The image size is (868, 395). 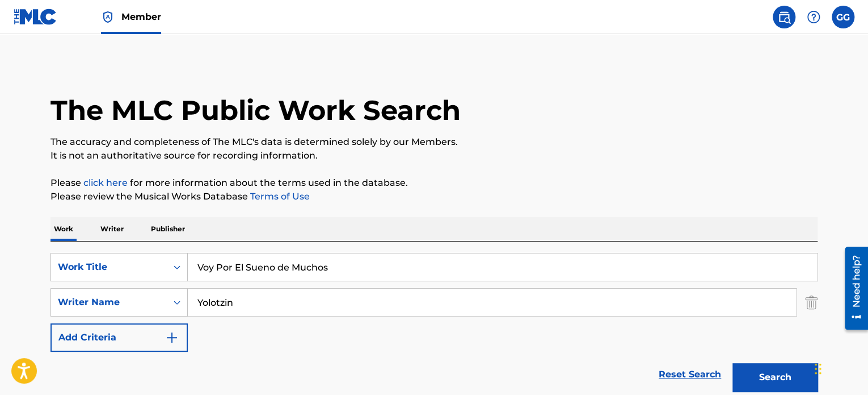 I want to click on div: Help, so click(x=814, y=17).